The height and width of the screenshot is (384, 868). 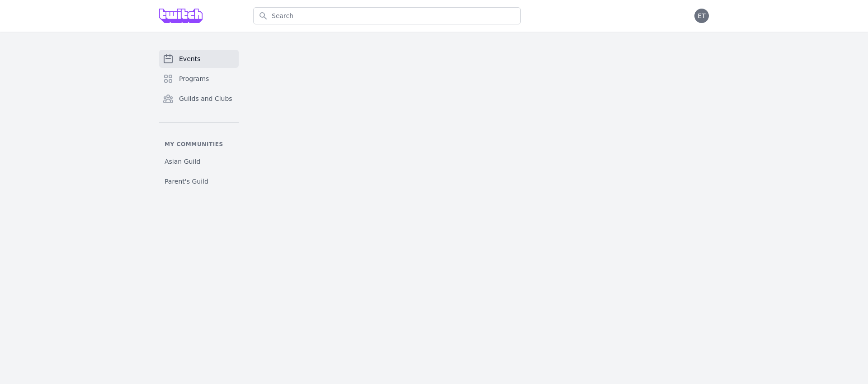 What do you see at coordinates (199, 161) in the screenshot?
I see `a: Asian Guild` at bounding box center [199, 161].